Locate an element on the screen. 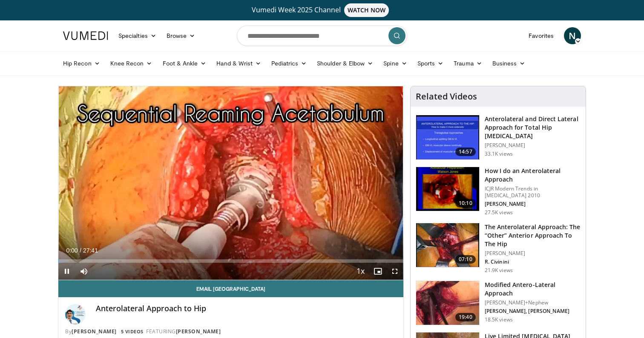  a: Foot & Ankle is located at coordinates (185, 63).